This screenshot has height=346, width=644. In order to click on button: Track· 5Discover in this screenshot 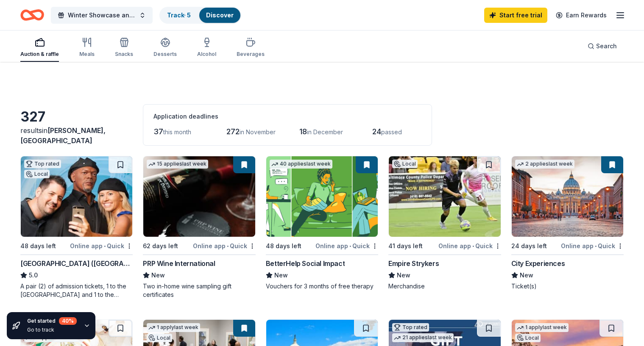, I will do `click(200, 15)`.